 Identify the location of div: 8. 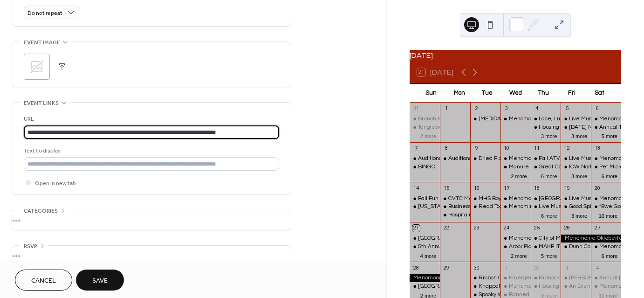
(446, 148).